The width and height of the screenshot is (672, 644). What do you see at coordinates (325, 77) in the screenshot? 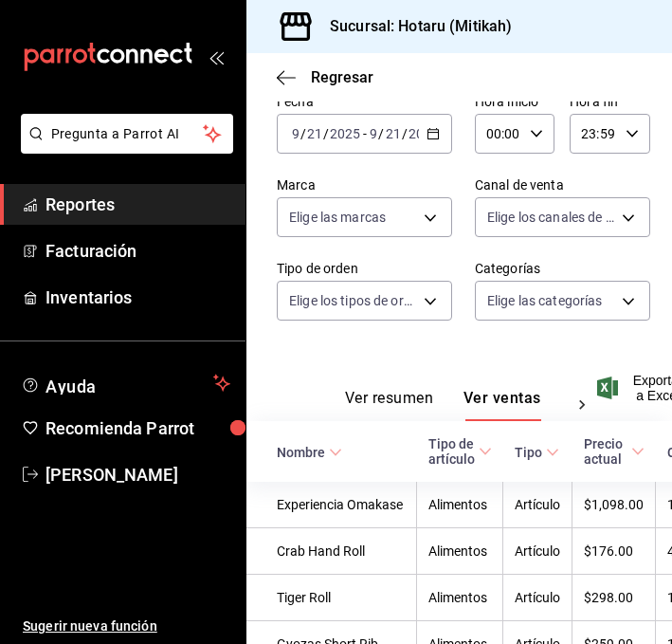
I see `button: Regresar` at bounding box center [325, 77].